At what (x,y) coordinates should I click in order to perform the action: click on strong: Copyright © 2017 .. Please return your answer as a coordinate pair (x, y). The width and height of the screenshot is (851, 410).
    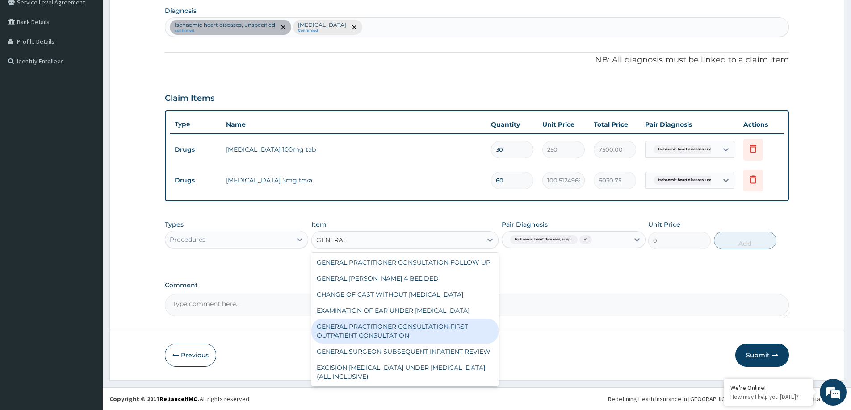
    Looking at the image, I should click on (155, 399).